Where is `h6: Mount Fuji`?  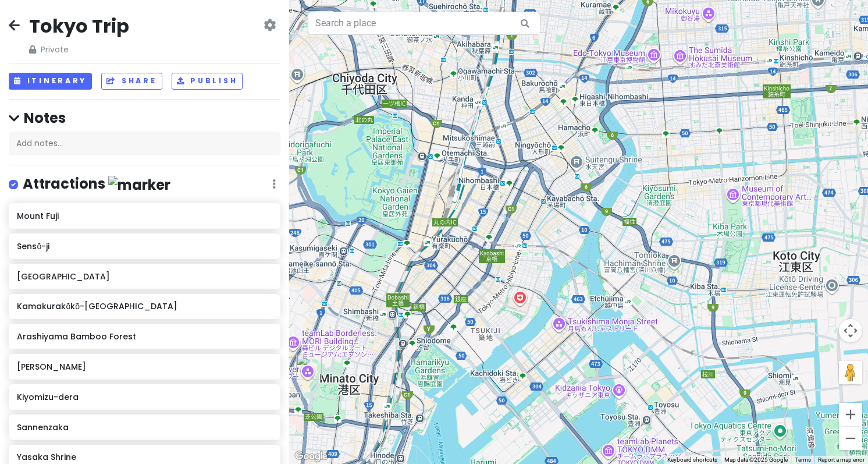
h6: Mount Fuji is located at coordinates (145, 216).